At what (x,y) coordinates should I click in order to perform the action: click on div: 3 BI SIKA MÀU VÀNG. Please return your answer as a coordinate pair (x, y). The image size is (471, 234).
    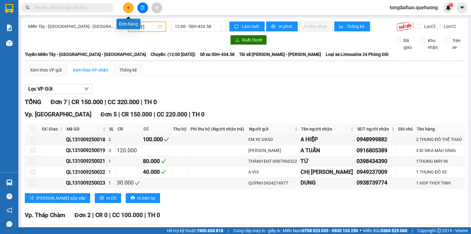
    Looking at the image, I should click on (440, 150).